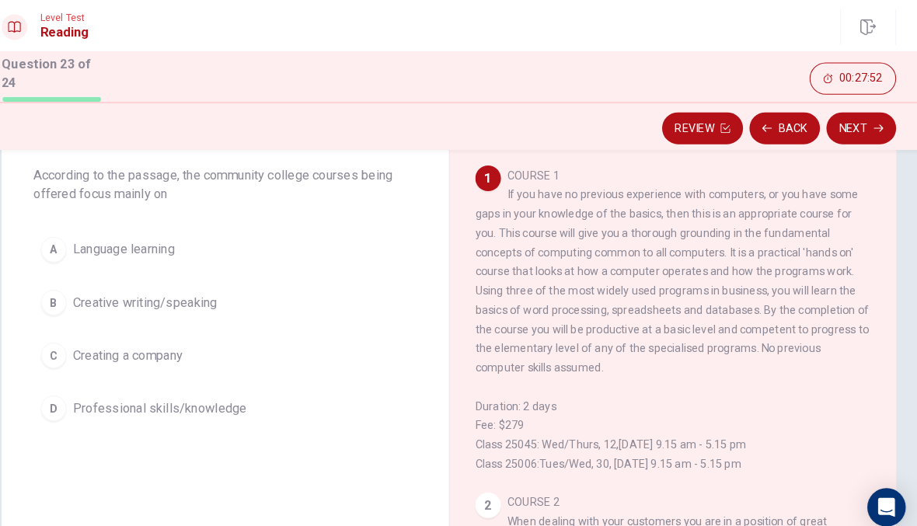 Image resolution: width=917 pixels, height=526 pixels. Describe the element at coordinates (704, 124) in the screenshot. I see `button: Review` at that location.